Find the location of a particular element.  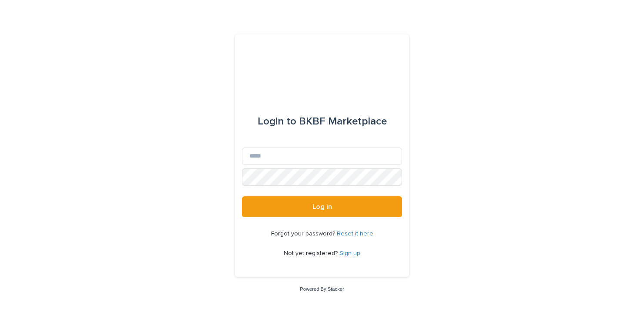

span: Log in is located at coordinates (322, 207).